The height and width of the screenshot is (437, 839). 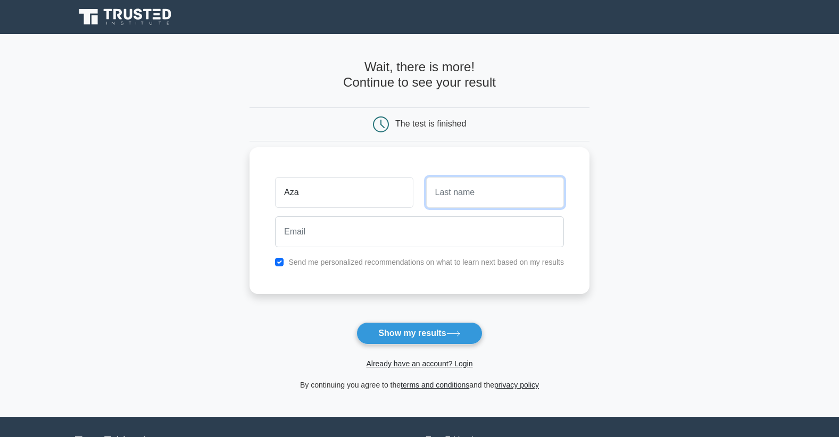 I want to click on input: Last name, so click(x=495, y=193).